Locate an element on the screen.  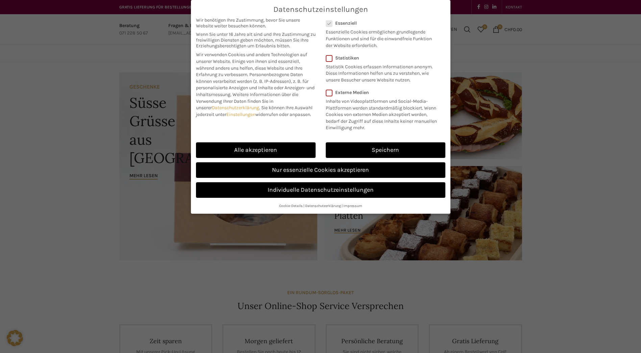
a: Speichern is located at coordinates (386, 150).